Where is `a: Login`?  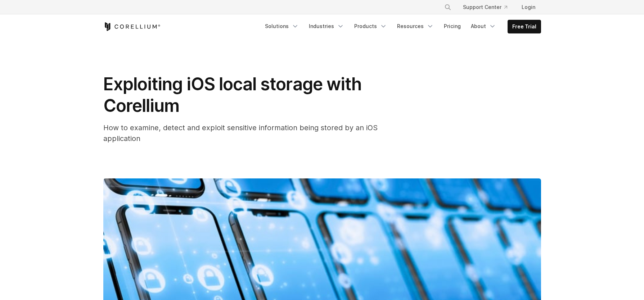
a: Login is located at coordinates (528, 7).